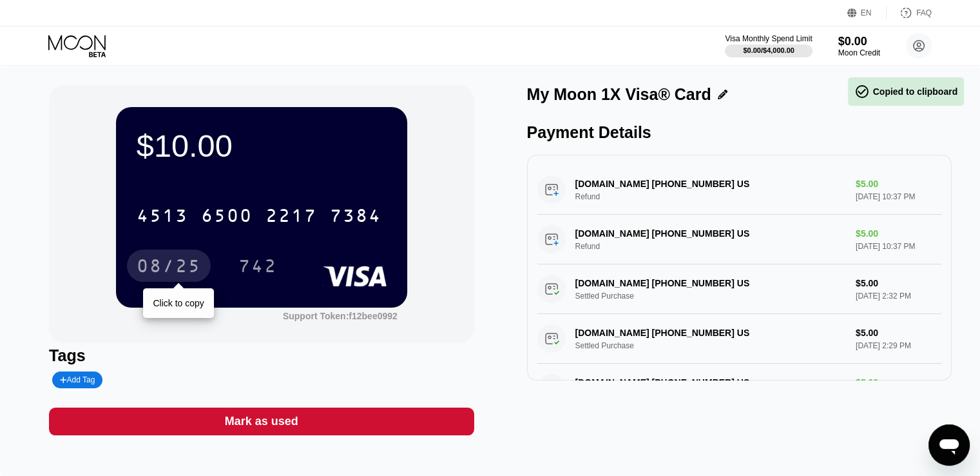 This screenshot has width=980, height=476. What do you see at coordinates (262, 145) in the screenshot?
I see `div: $10.00` at bounding box center [262, 145].